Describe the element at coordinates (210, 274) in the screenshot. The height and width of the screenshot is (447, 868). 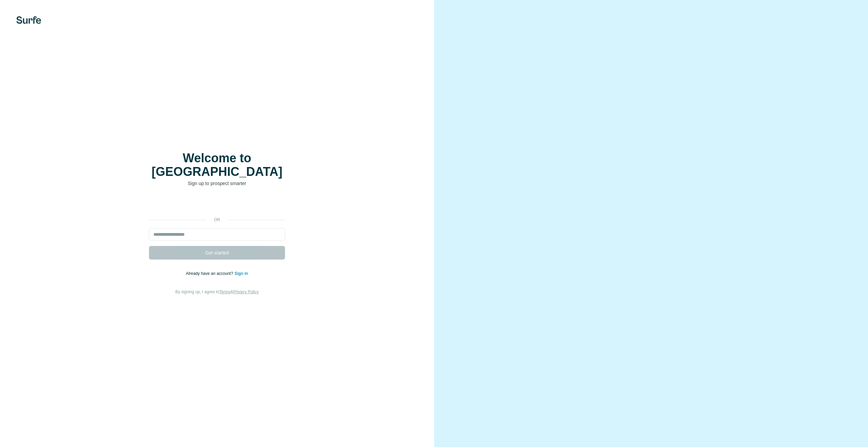
I see `span: Already have an account?` at that location.